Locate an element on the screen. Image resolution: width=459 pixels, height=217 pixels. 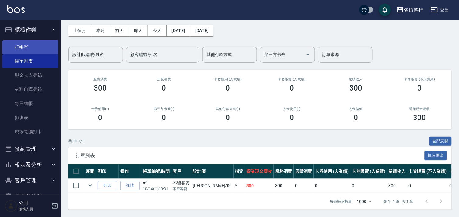
div: 1000 is located at coordinates (365, 201).